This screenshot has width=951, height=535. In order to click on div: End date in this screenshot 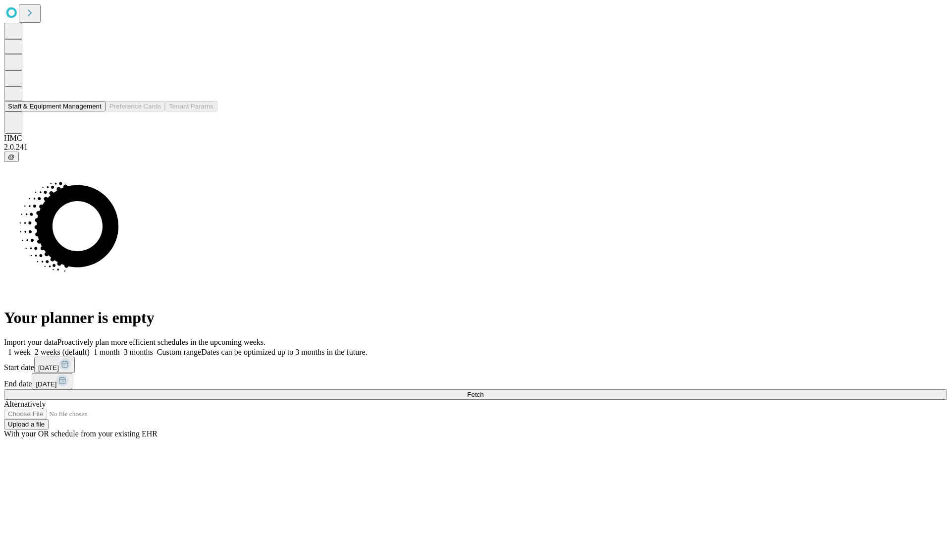, I will do `click(475, 381)`.